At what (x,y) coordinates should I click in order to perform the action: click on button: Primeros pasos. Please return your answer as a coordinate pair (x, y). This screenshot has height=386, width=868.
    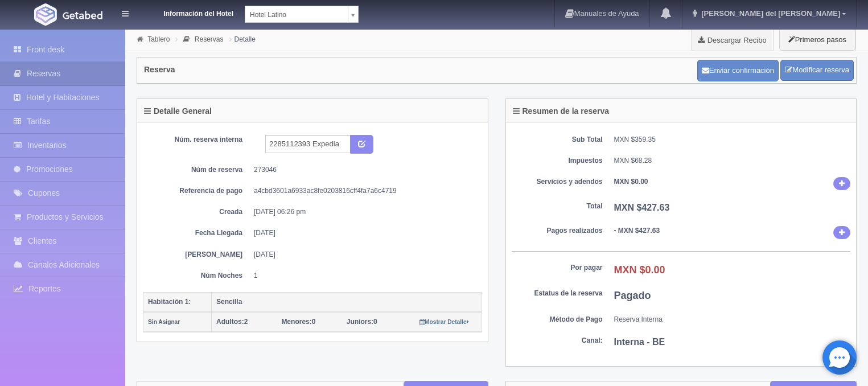
    Looking at the image, I should click on (817, 39).